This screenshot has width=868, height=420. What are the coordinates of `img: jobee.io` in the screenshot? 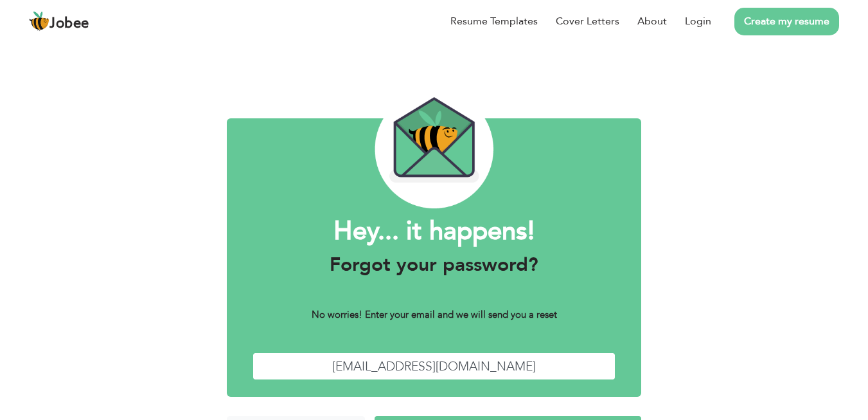 It's located at (39, 21).